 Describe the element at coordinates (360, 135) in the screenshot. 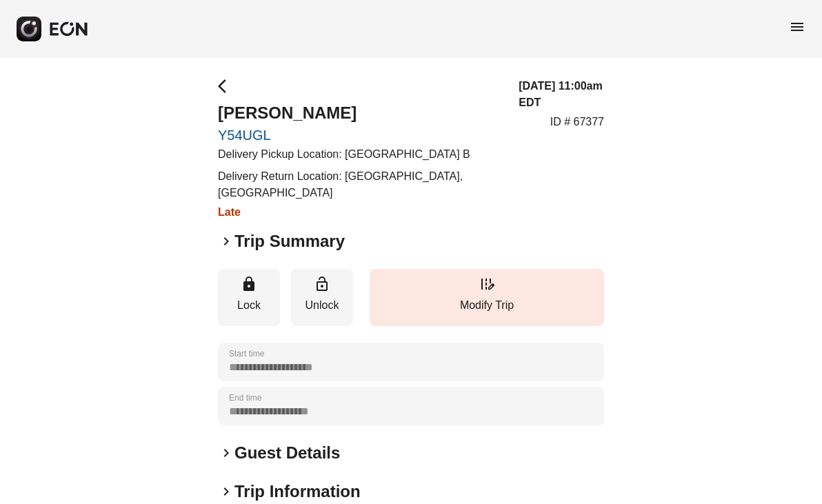

I see `a: Y54UGL` at that location.